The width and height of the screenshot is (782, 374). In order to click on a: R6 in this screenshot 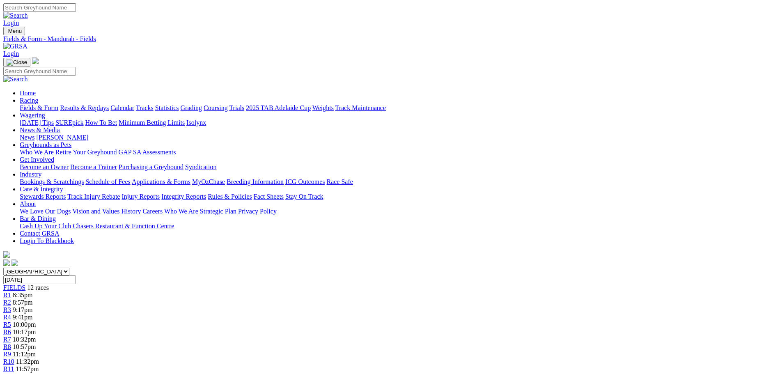, I will do `click(7, 332)`.